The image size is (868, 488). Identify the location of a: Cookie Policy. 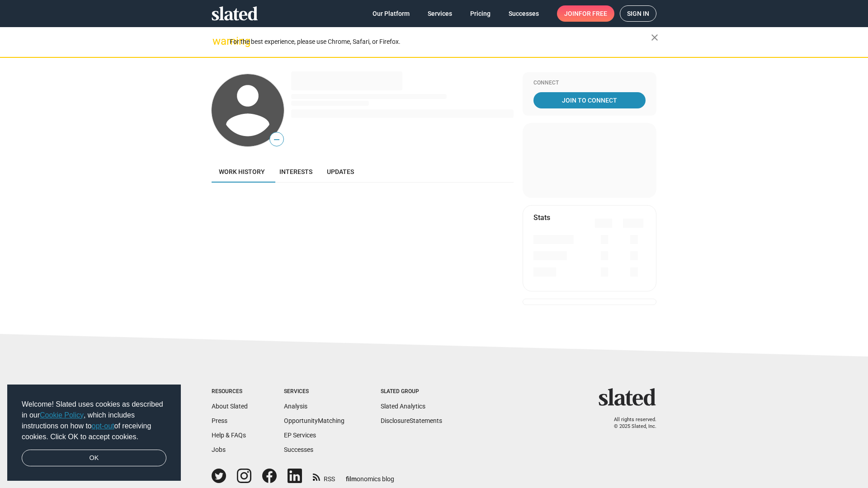
(62, 415).